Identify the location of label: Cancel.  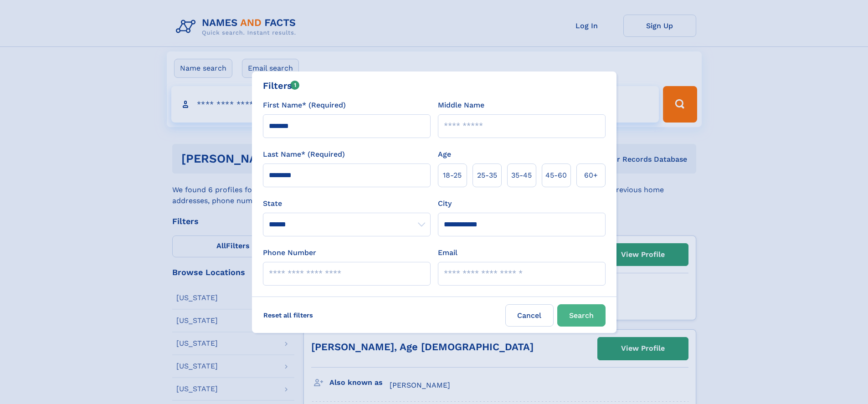
(529, 315).